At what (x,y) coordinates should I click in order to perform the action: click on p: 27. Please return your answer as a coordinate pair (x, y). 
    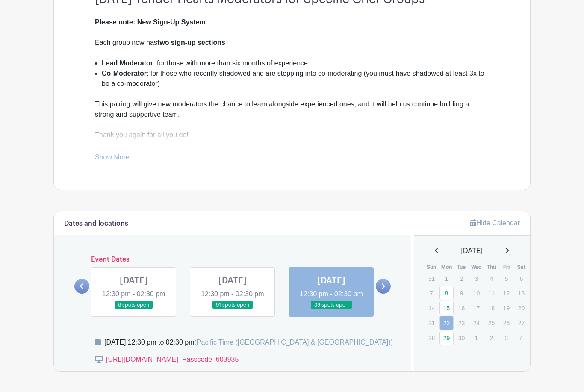
    Looking at the image, I should click on (521, 323).